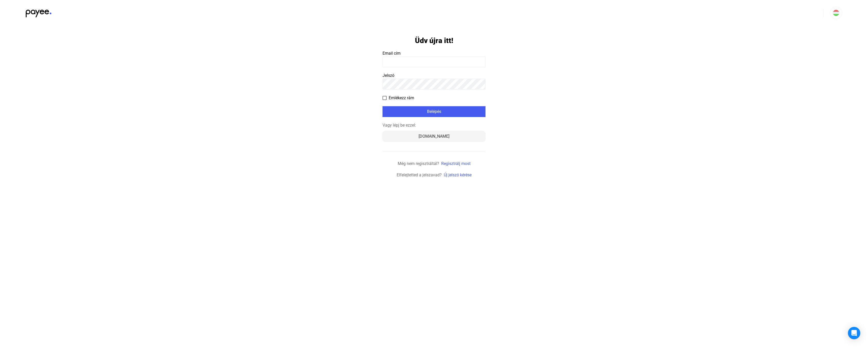 This screenshot has height=347, width=868. What do you see at coordinates (456, 164) in the screenshot?
I see `a: Regisztrálj most` at bounding box center [456, 164].